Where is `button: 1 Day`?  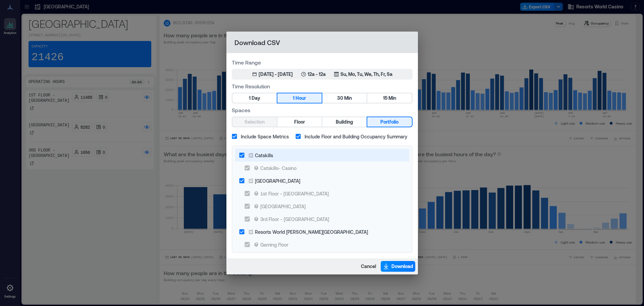
button: 1 Day is located at coordinates (255, 98).